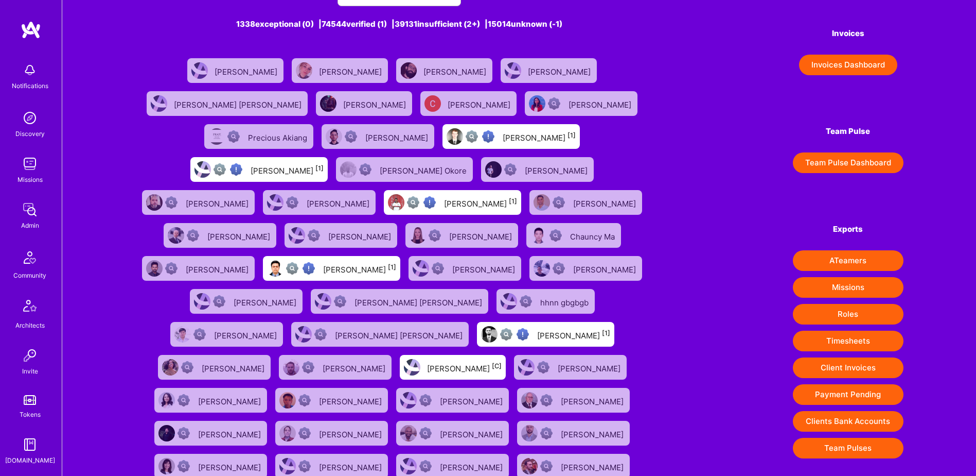 This screenshot has width=976, height=476. I want to click on a: User AvatarNot Scrubbedhhnn gbgbgb, so click(546, 301).